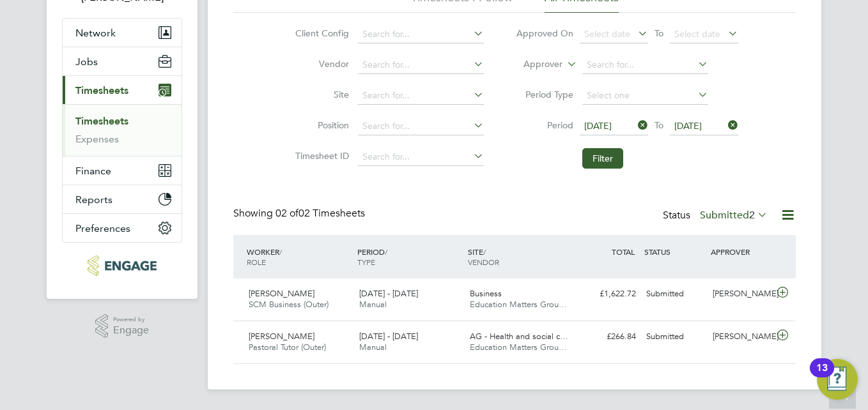  I want to click on label: Timesheet ID, so click(321, 156).